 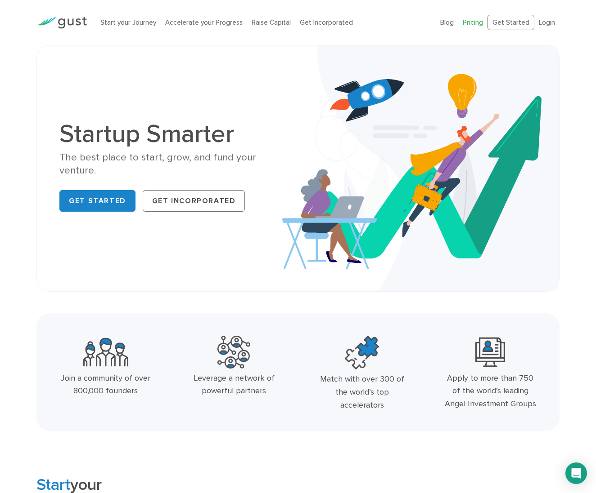 I want to click on div: The best place to start, grow, and fund your venture., so click(x=175, y=164).